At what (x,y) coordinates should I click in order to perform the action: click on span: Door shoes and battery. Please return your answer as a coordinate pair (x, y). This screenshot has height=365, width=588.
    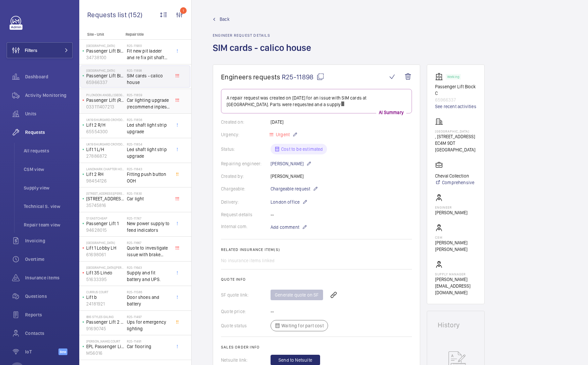
    Looking at the image, I should click on (149, 301).